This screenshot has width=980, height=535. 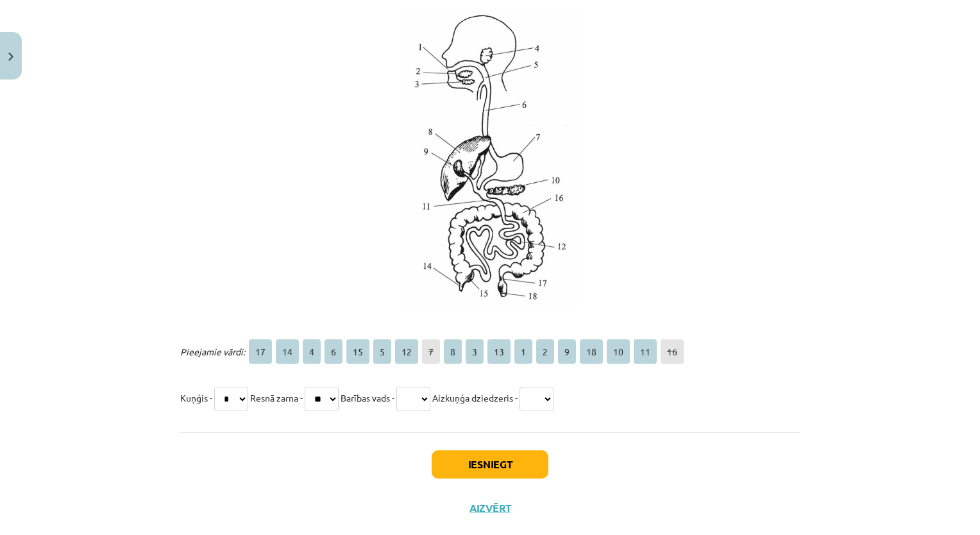 I want to click on span: 8, so click(x=453, y=352).